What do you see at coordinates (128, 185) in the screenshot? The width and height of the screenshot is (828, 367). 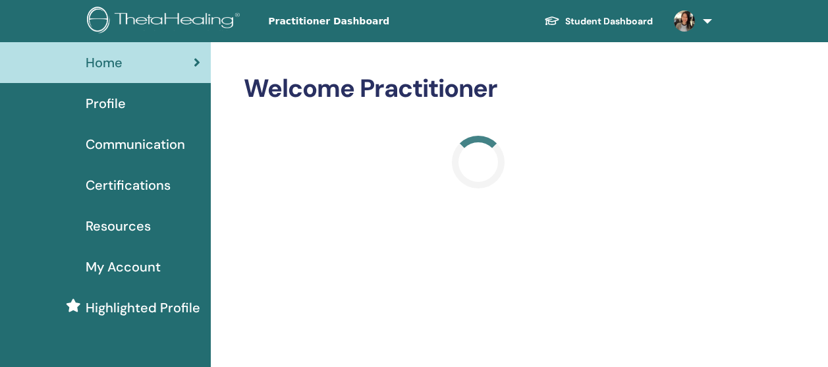 I see `span: Certifications` at bounding box center [128, 185].